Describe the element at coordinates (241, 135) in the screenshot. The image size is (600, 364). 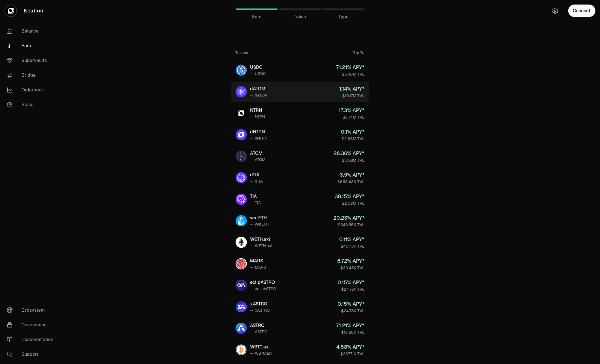
I see `img: dNTRN` at that location.